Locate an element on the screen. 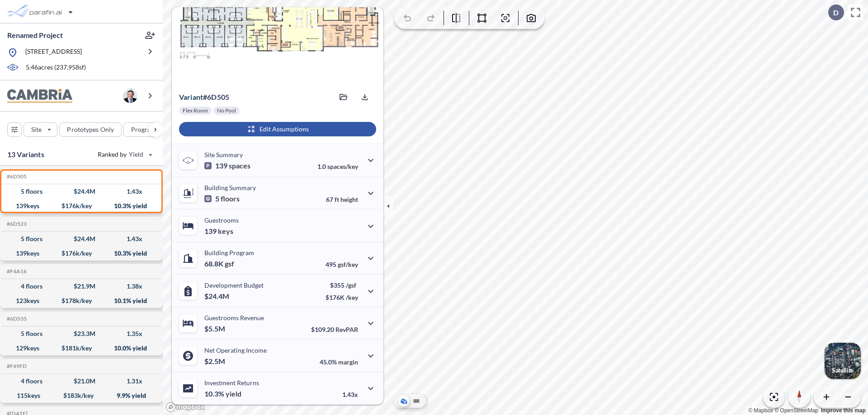  img: BrandImage is located at coordinates (40, 96).